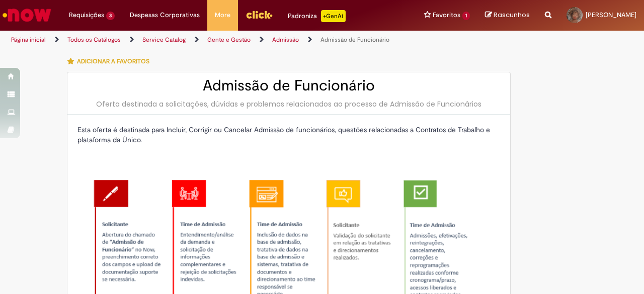  What do you see at coordinates (333, 16) in the screenshot?
I see `p: +GenAi` at bounding box center [333, 16].